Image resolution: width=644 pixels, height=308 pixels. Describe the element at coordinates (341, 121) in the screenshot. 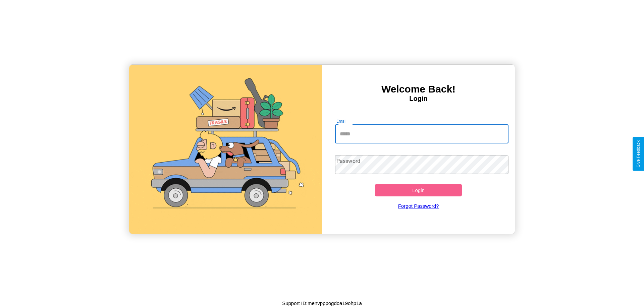

I see `label: Email` at that location.